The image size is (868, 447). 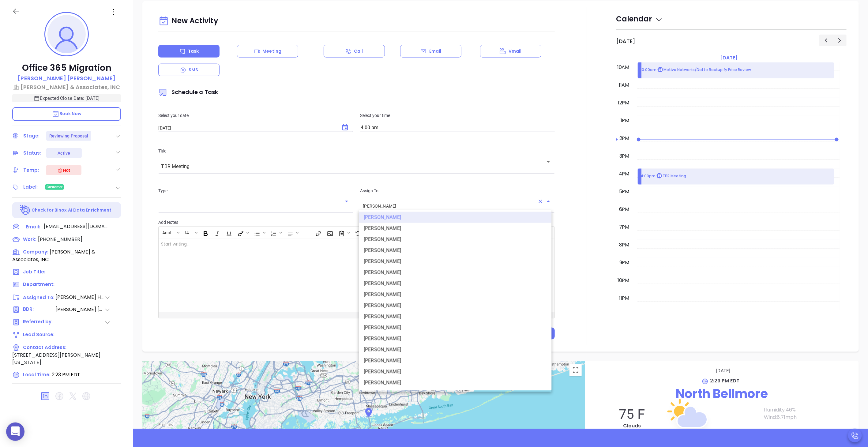 What do you see at coordinates (31, 187) in the screenshot?
I see `div: Label:` at bounding box center [31, 187].